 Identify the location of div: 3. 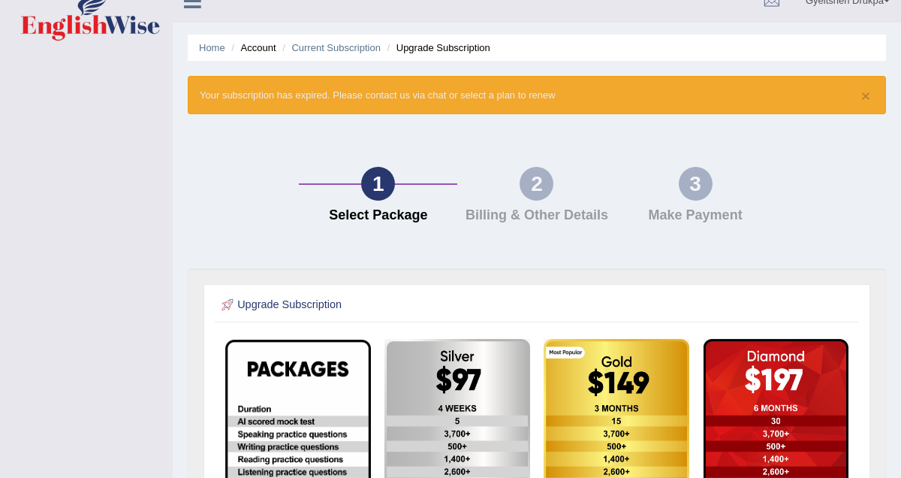
(696, 183).